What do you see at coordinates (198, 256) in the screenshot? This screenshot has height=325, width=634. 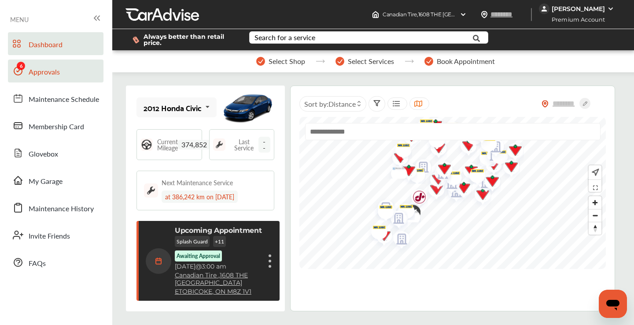 I see `p: Awaiting Approval` at bounding box center [198, 256].